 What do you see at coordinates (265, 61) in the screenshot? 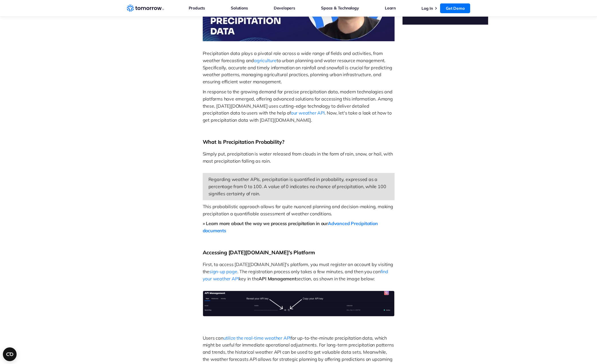
I see `a: agriculture` at bounding box center [265, 61].